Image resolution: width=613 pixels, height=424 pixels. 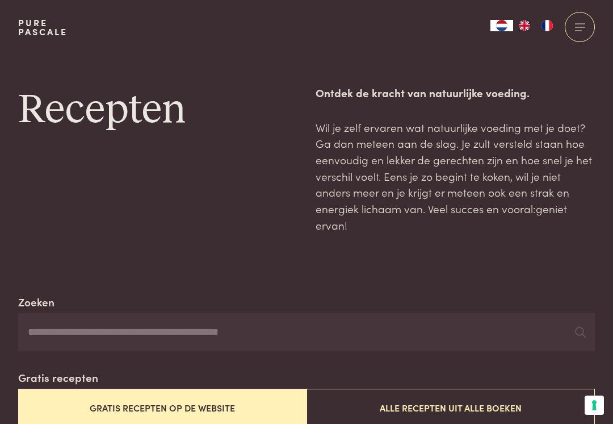 What do you see at coordinates (43, 27) in the screenshot?
I see `a: PurePascale` at bounding box center [43, 27].